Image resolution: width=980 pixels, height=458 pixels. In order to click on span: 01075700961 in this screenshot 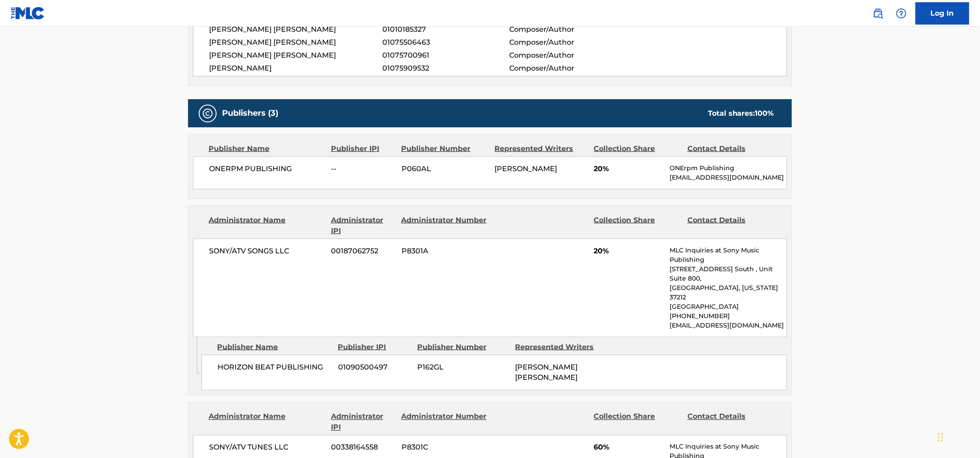, I will do `click(446, 55)`.